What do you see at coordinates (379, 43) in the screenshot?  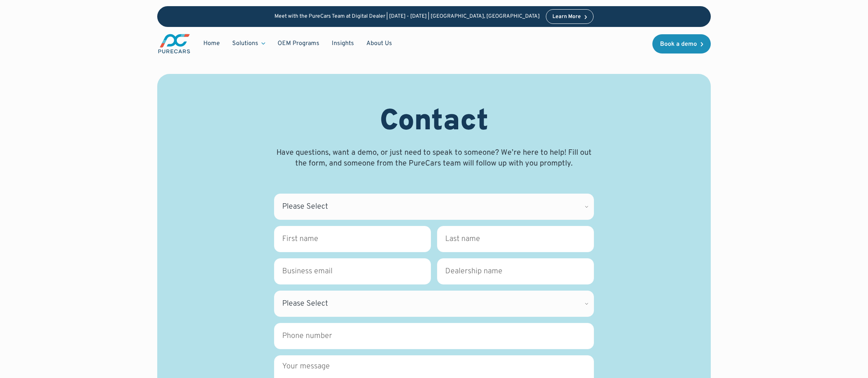 I see `a: About Us` at bounding box center [379, 43].